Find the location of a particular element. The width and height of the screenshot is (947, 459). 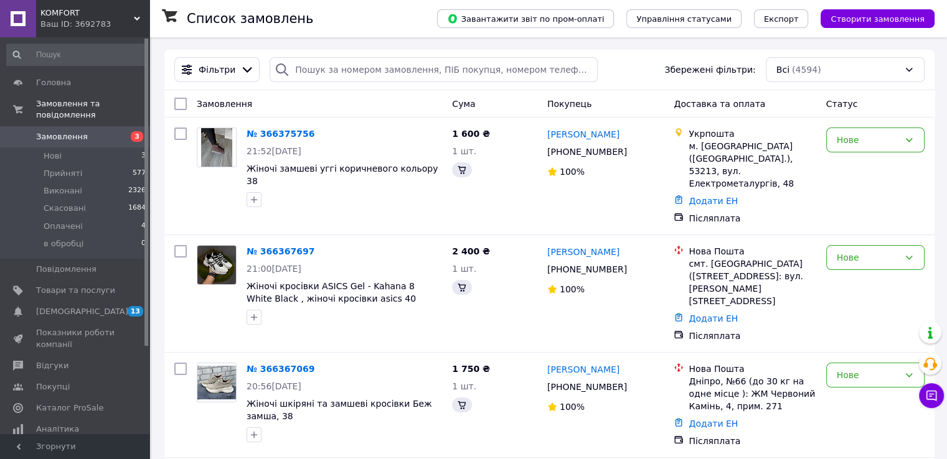

span: 2 400 ₴ is located at coordinates (471, 251).